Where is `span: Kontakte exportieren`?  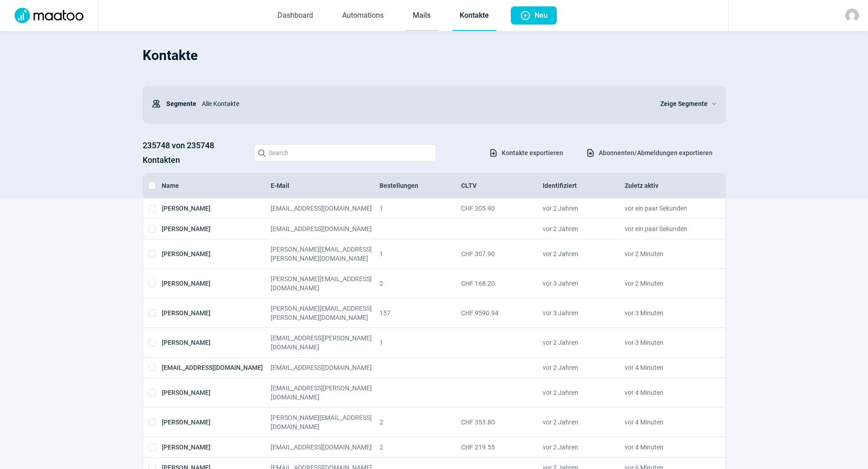
span: Kontakte exportieren is located at coordinates (532, 153).